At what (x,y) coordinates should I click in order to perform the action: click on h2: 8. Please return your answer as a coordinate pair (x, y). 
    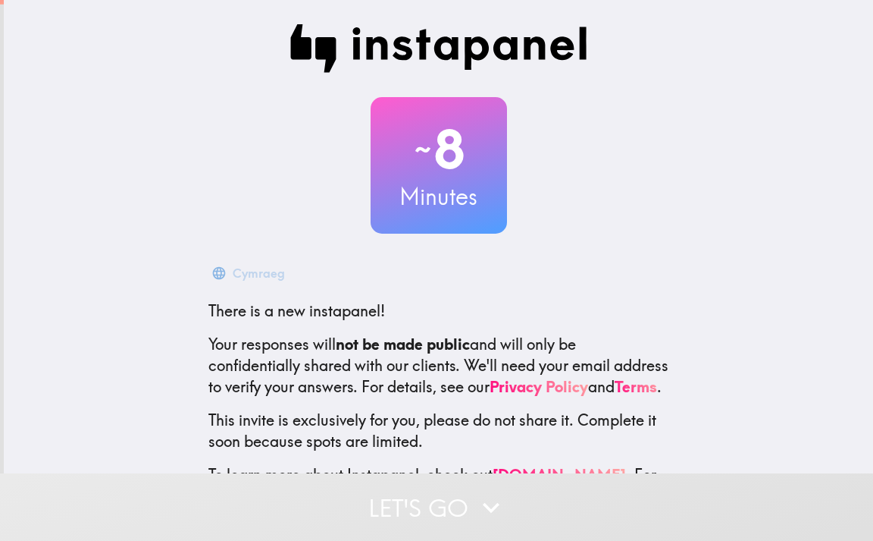
    Looking at the image, I should click on (439, 149).